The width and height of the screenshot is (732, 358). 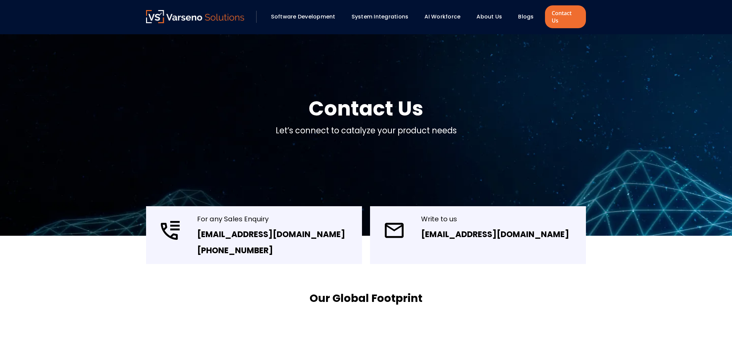 What do you see at coordinates (442, 16) in the screenshot?
I see `a: AI Workforce` at bounding box center [442, 16].